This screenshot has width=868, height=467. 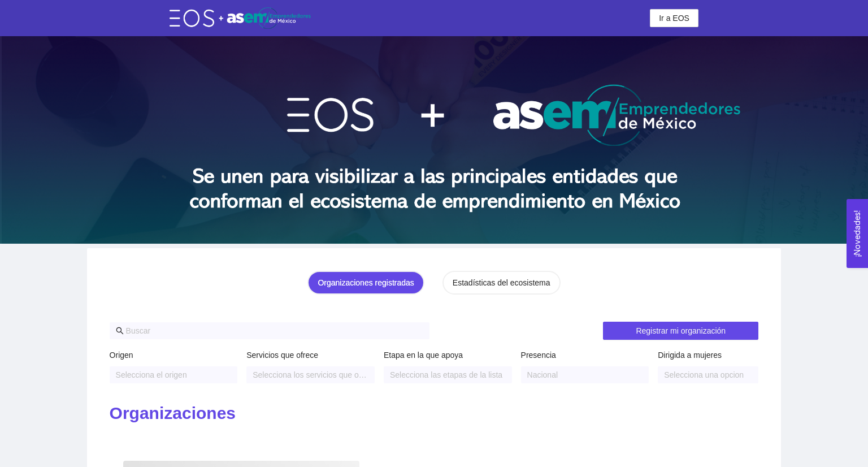 What do you see at coordinates (424, 355) in the screenshot?
I see `label: Etapa en la que apoya` at bounding box center [424, 355].